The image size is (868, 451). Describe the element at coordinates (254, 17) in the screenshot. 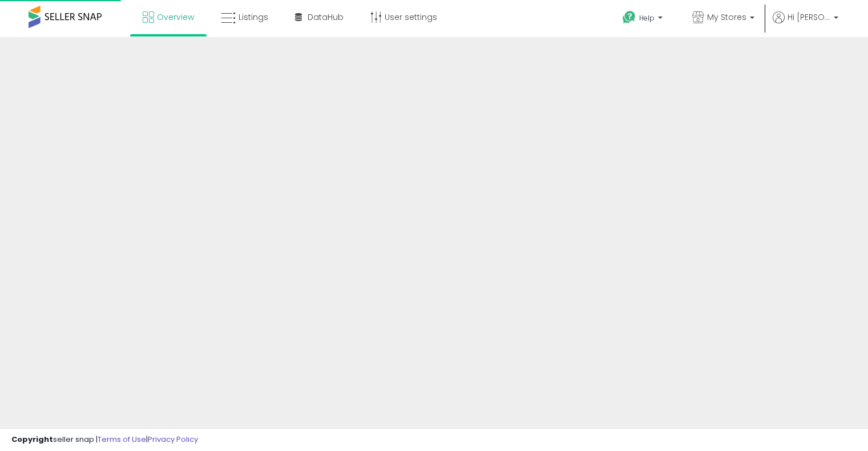

I see `span: Listings` at that location.